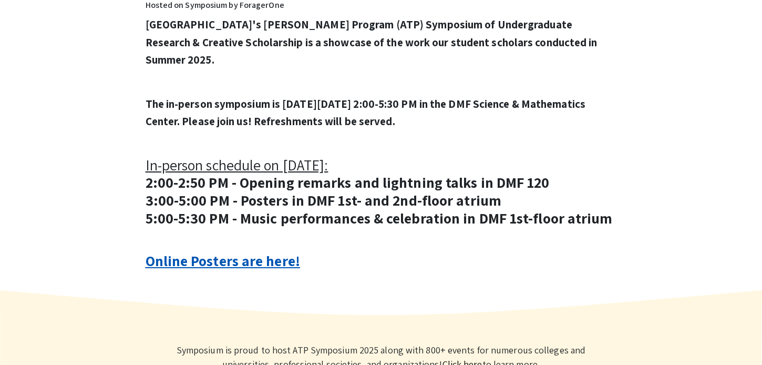 The height and width of the screenshot is (365, 762). I want to click on a: Online Posters are here!, so click(223, 260).